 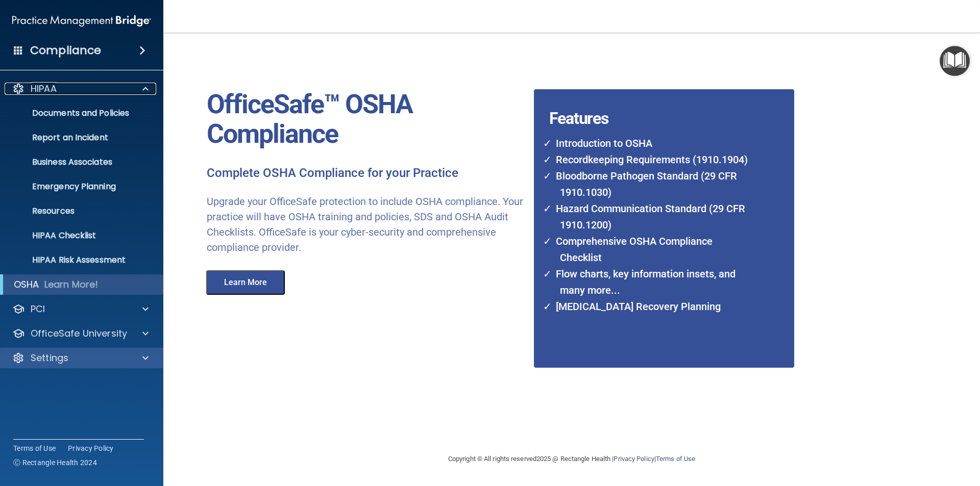 I want to click on p: OfficeSafe University, so click(x=78, y=334).